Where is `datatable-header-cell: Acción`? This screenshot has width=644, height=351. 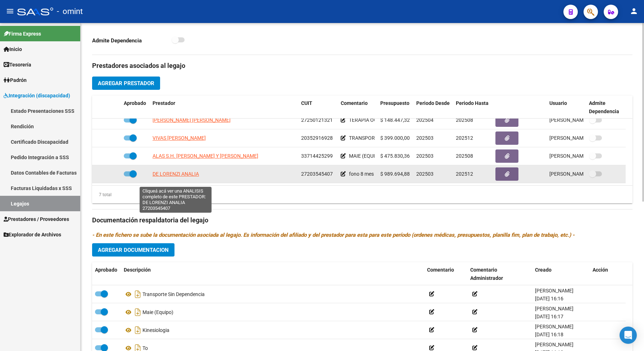
datatable-header-cell: Acción is located at coordinates (607, 274).